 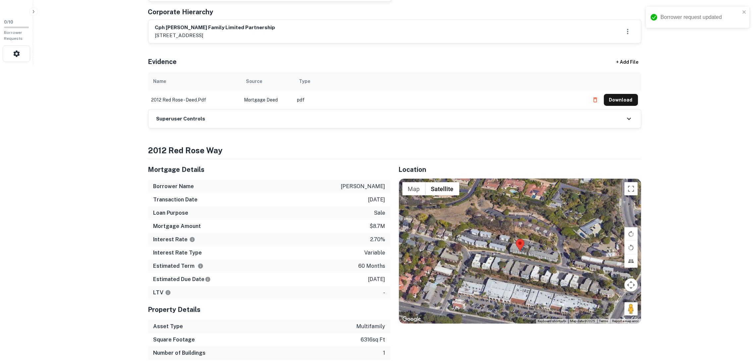 I want to click on button: Toggle fullscreen view, so click(x=631, y=189).